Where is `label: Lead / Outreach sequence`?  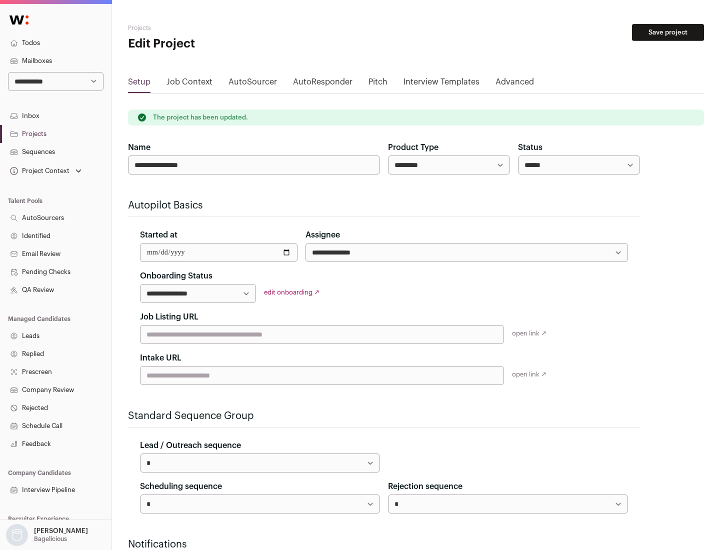 label: Lead / Outreach sequence is located at coordinates (190, 445).